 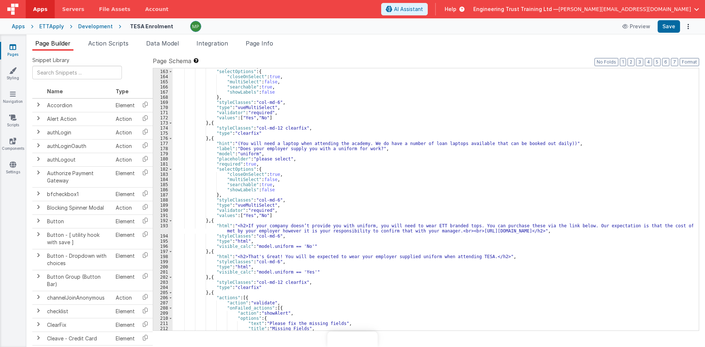 I want to click on div: 190, so click(x=163, y=210).